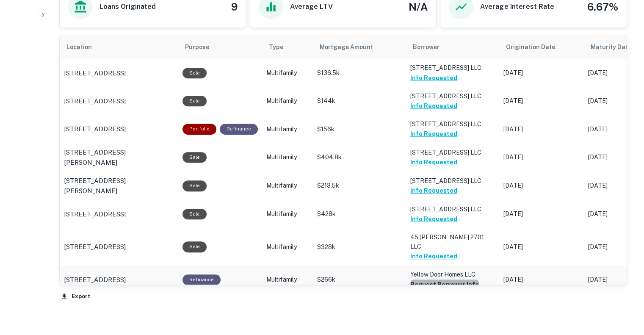 The width and height of the screenshot is (644, 335). I want to click on span: Origination Date, so click(536, 47).